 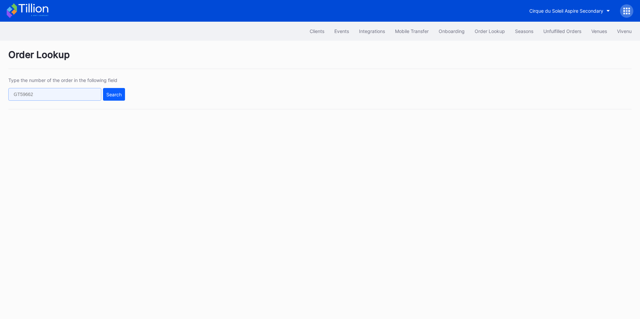 I want to click on div: Integrations, so click(x=372, y=31).